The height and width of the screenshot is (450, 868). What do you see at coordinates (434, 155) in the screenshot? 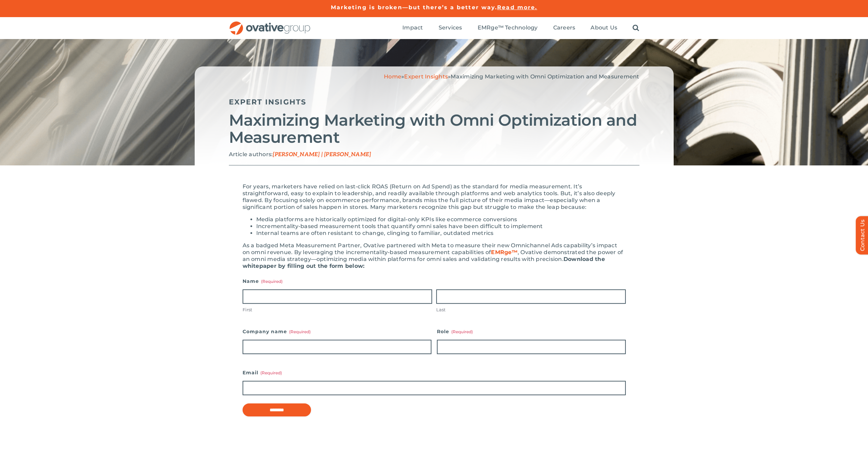
I see `p: Article authors:` at bounding box center [434, 155].